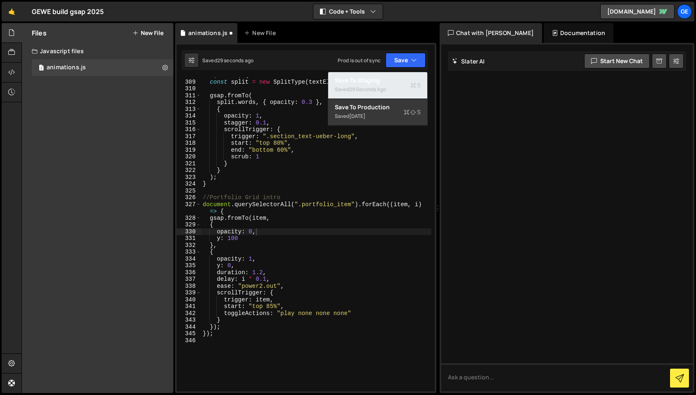 The height and width of the screenshot is (395, 696). Describe the element at coordinates (189, 150) in the screenshot. I see `div: 319` at that location.